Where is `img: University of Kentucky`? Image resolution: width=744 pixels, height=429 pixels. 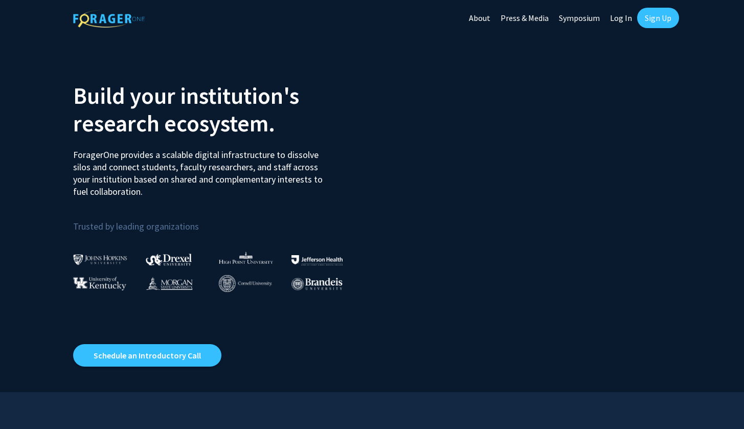
img: University of Kentucky is located at coordinates (100, 283).